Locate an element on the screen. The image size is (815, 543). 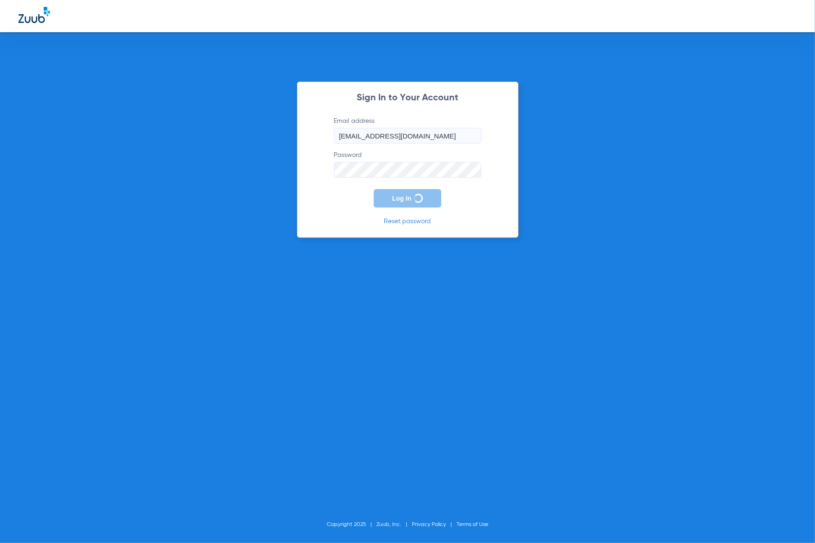
label: Password is located at coordinates (408, 164).